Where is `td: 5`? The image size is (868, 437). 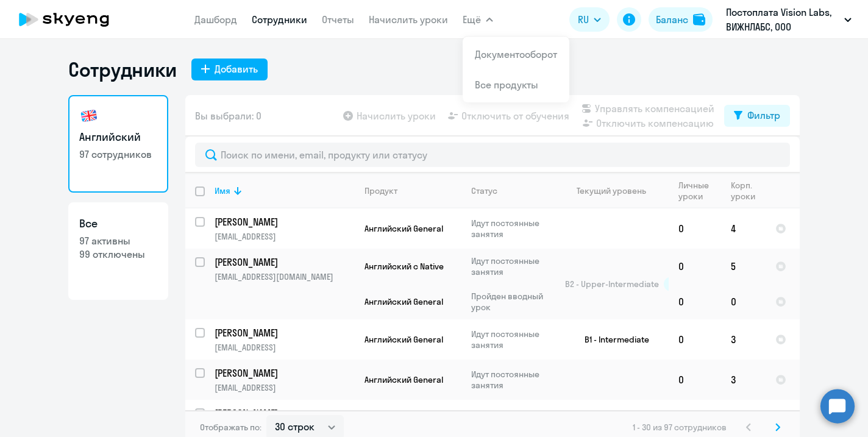
td: 5 is located at coordinates (743, 267).